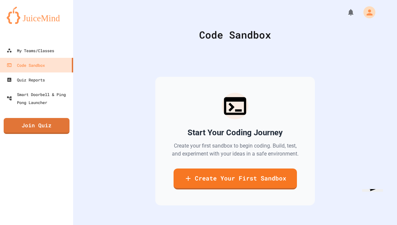  What do you see at coordinates (345, 12) in the screenshot?
I see `div: My Notifications` at bounding box center [345, 12].